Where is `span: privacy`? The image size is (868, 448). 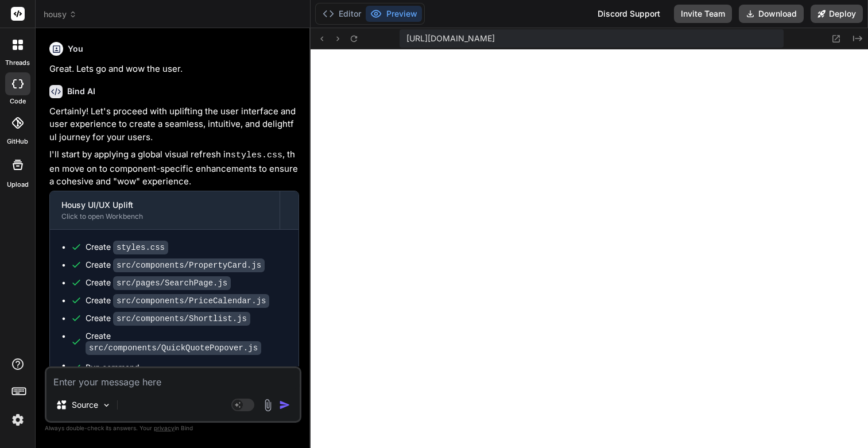 span: privacy is located at coordinates (164, 428).